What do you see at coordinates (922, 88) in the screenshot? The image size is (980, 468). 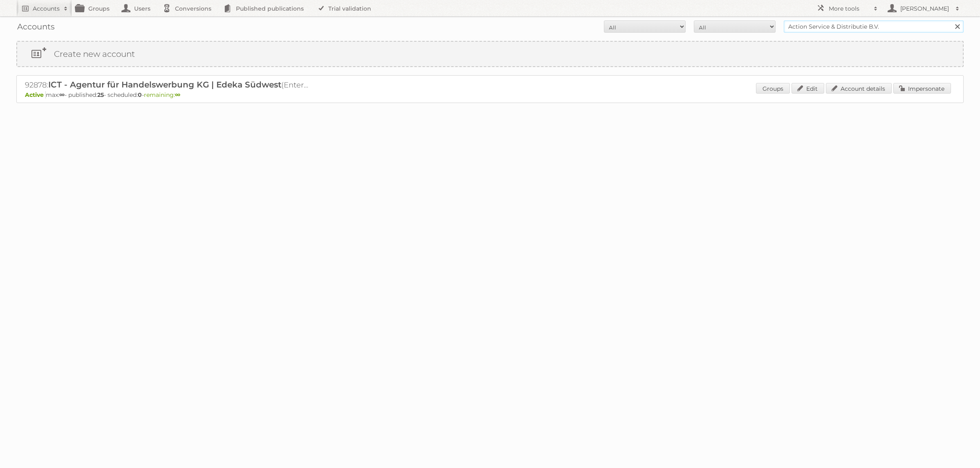 I see `a: Impersonate` at bounding box center [922, 88].